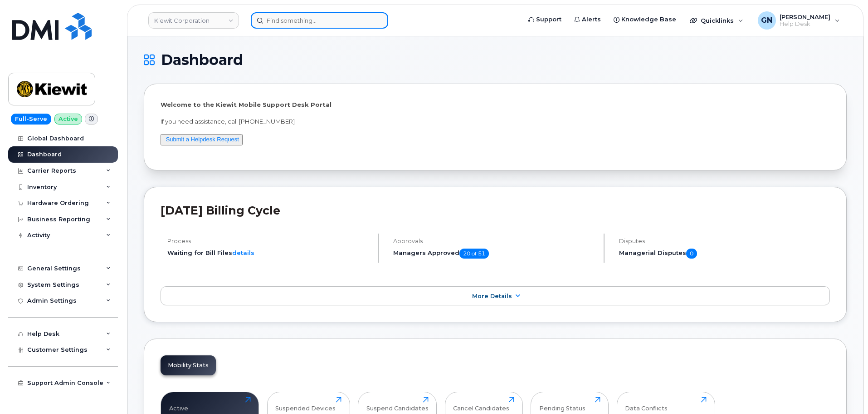  I want to click on div: Suspend Candidates, so click(398, 404).